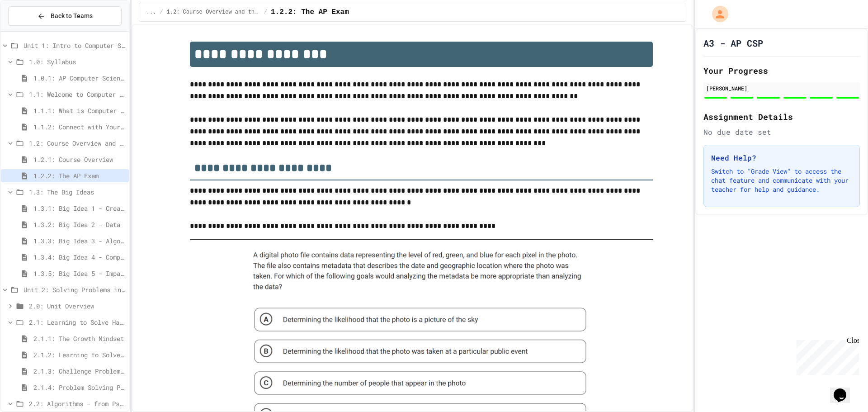  I want to click on span: 1.3.5: Big Idea 5 - Impact of Computing, so click(79, 273).